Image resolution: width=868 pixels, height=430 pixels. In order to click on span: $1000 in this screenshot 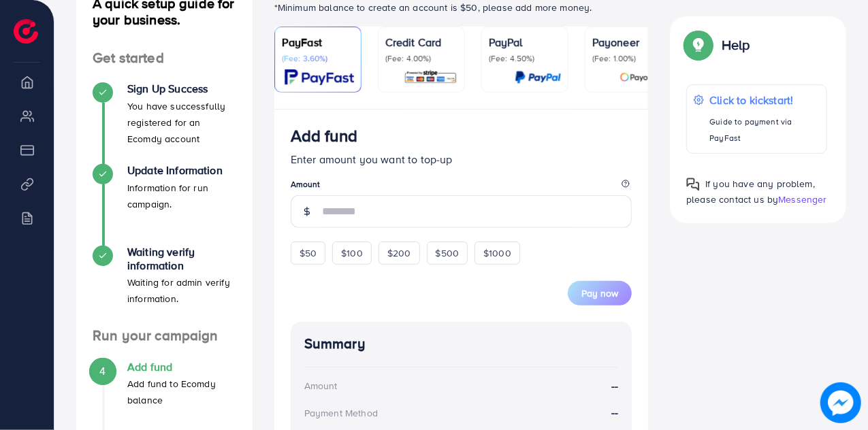, I will do `click(497, 253)`.